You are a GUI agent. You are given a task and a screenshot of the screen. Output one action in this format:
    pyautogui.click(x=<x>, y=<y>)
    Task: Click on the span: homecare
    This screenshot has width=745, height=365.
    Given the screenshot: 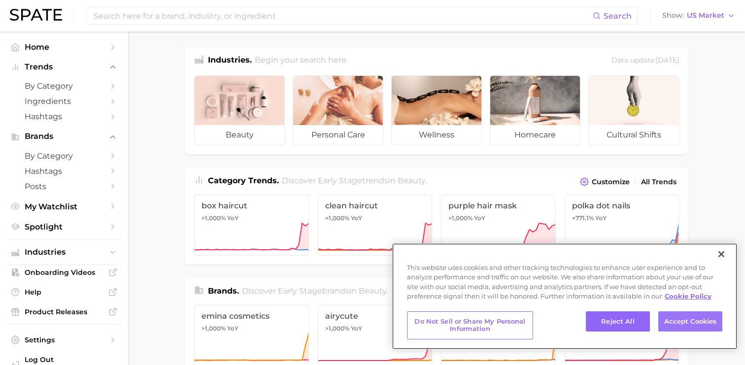 What is the action you would take?
    pyautogui.click(x=535, y=135)
    